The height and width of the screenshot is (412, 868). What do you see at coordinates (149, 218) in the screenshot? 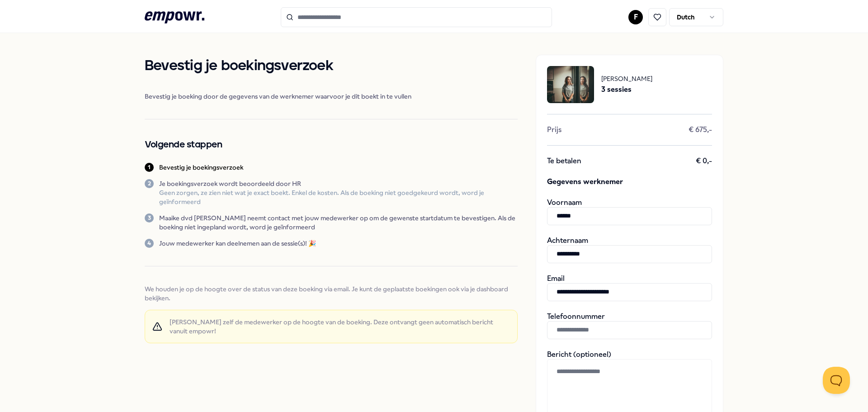
I see `div: 3` at bounding box center [149, 218].